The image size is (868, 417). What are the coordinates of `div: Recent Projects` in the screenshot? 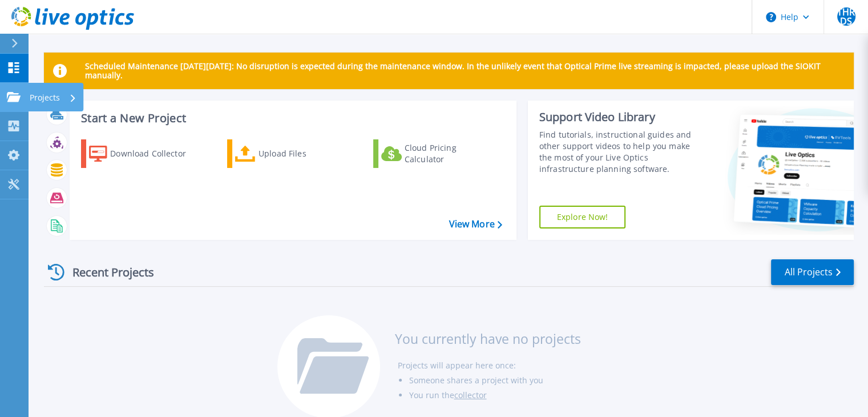 It's located at (107, 272).